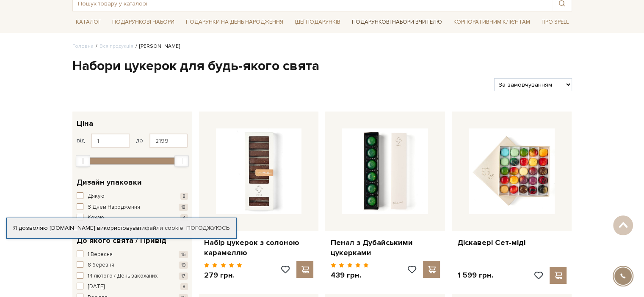 Image resolution: width=644 pixels, height=297 pixels. Describe the element at coordinates (84, 123) in the screenshot. I see `span: Ціна` at that location.